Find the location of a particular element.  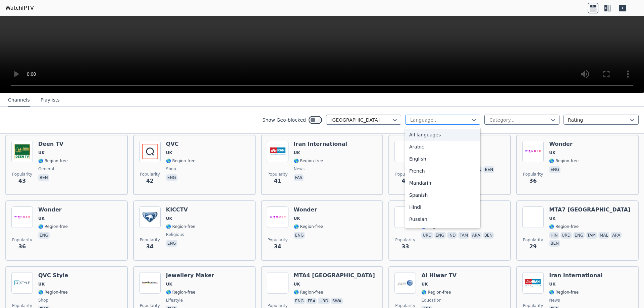

h6: Iran International is located at coordinates (320, 144).